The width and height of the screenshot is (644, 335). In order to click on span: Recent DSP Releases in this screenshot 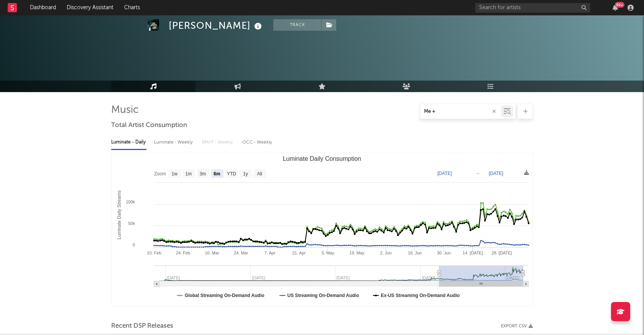, I will do `click(142, 326)`.